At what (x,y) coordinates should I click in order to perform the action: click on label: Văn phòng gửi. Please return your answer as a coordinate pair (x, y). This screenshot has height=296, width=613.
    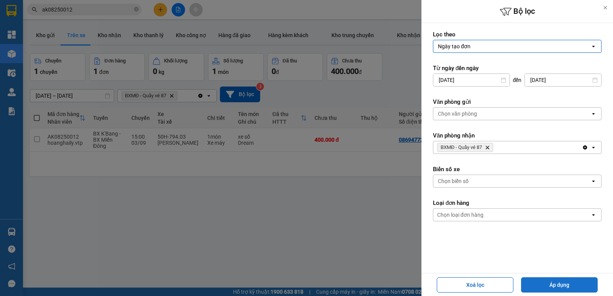
    Looking at the image, I should click on (517, 102).